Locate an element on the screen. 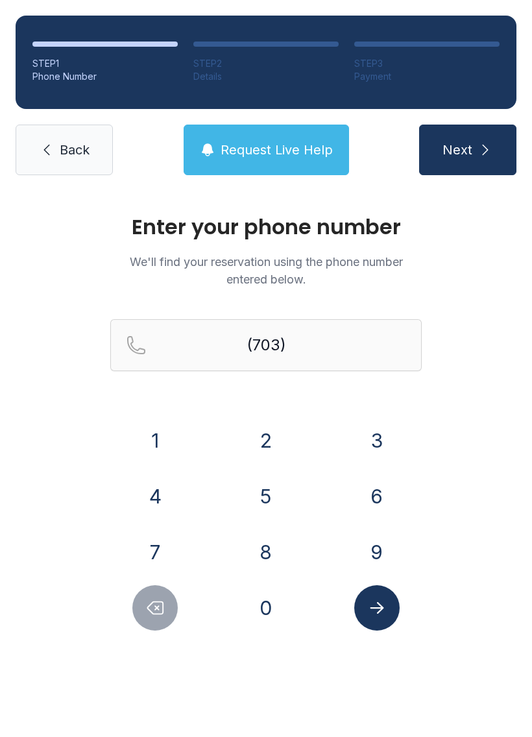 The height and width of the screenshot is (737, 532). span: Back is located at coordinates (75, 150).